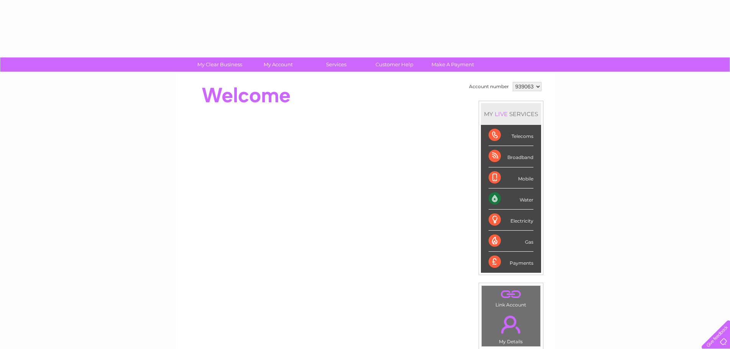 This screenshot has height=349, width=730. What do you see at coordinates (511, 156) in the screenshot?
I see `div: Broadband` at bounding box center [511, 156].